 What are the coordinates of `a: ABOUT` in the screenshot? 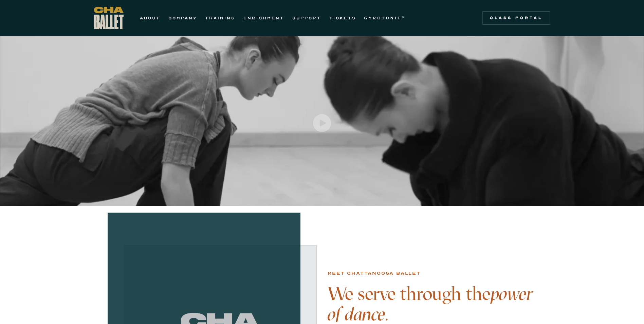 It's located at (150, 18).